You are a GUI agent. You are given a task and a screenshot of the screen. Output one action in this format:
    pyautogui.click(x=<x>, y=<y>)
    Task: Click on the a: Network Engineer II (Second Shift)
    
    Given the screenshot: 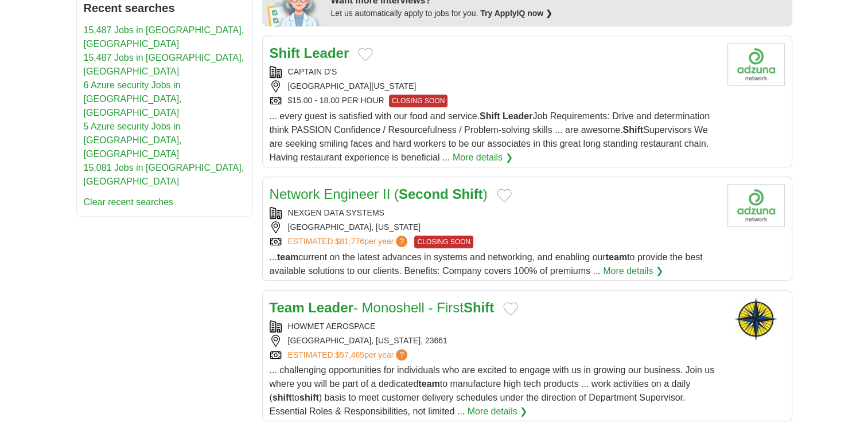 What is the action you would take?
    pyautogui.click(x=378, y=194)
    